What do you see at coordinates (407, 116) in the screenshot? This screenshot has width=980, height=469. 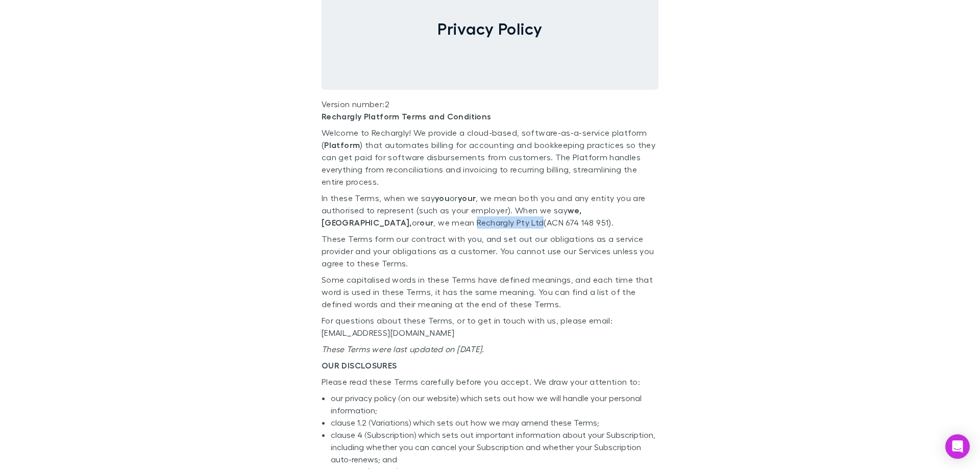 I see `strong: Rechargly Platform Terms and Conditions` at bounding box center [407, 116].